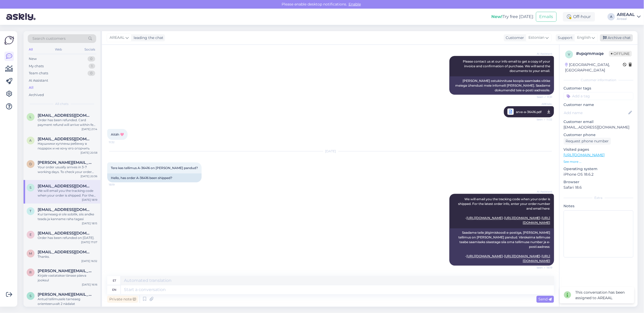 The width and height of the screenshot is (644, 313). I want to click on span: 18:19, so click(118, 185).